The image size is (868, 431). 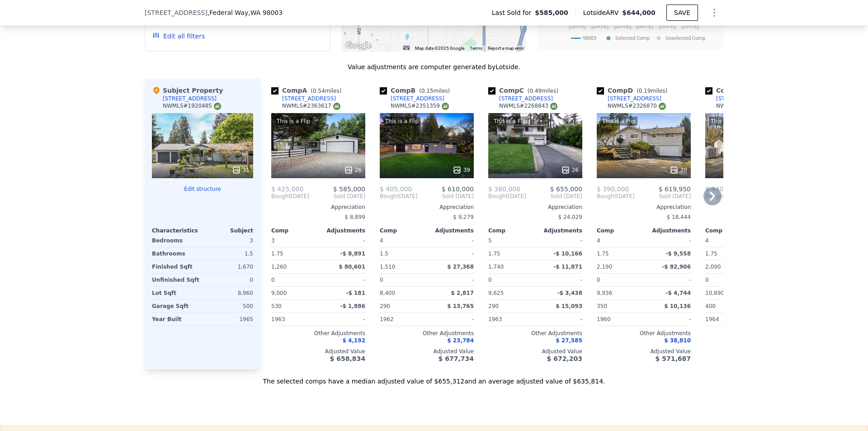 I want to click on button: Edit all filters, so click(x=178, y=36).